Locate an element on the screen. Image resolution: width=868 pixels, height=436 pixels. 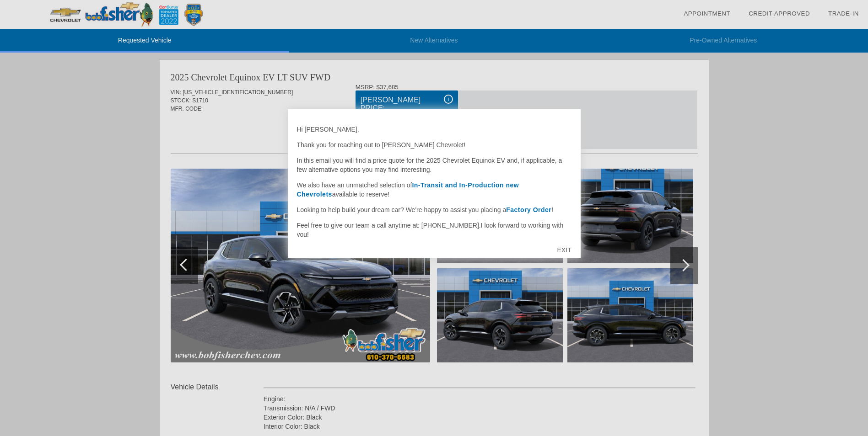
a: Factory Order is located at coordinates (528, 210).